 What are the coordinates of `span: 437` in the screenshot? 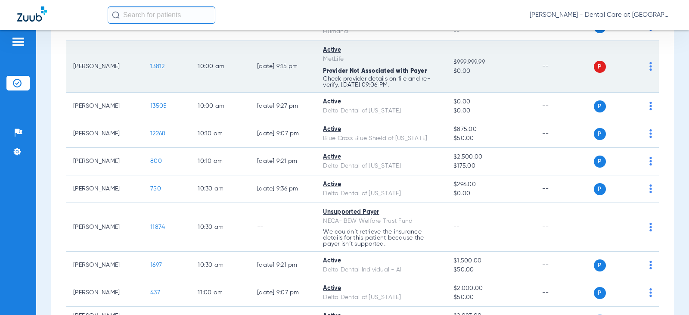 It's located at (155, 292).